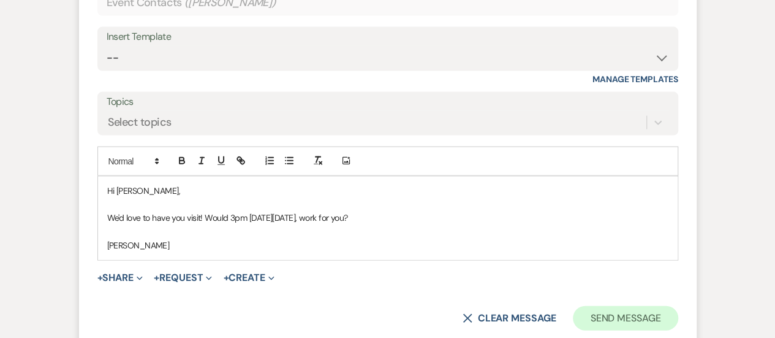 The width and height of the screenshot is (775, 338). I want to click on div: Select topics, so click(140, 122).